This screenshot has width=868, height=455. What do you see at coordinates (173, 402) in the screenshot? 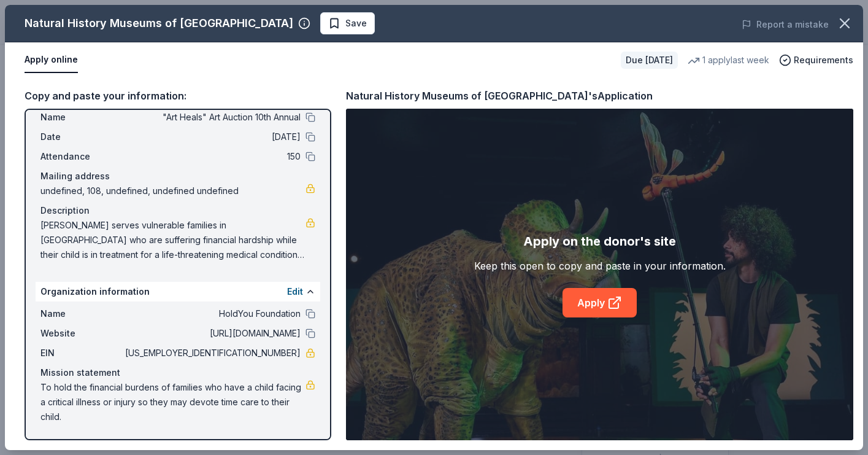
I see `span: To hold the financial burdens of families who have a child facing a critical illness or injury so...` at bounding box center [173, 402].